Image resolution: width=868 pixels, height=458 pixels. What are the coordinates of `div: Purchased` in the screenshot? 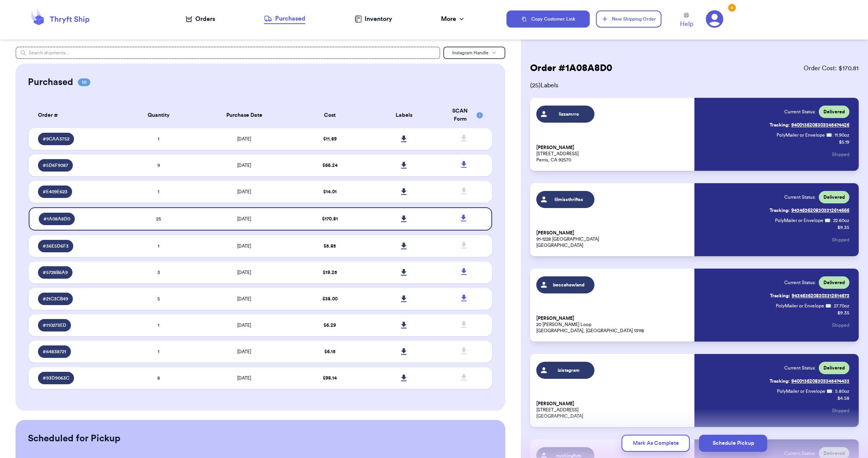 It's located at (285, 19).